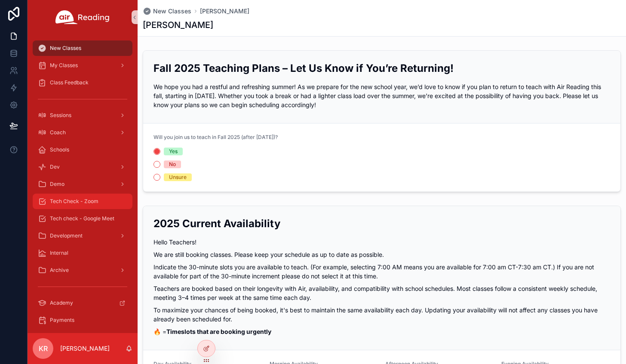 The height and width of the screenshot is (364, 626). I want to click on a: Academy, so click(83, 303).